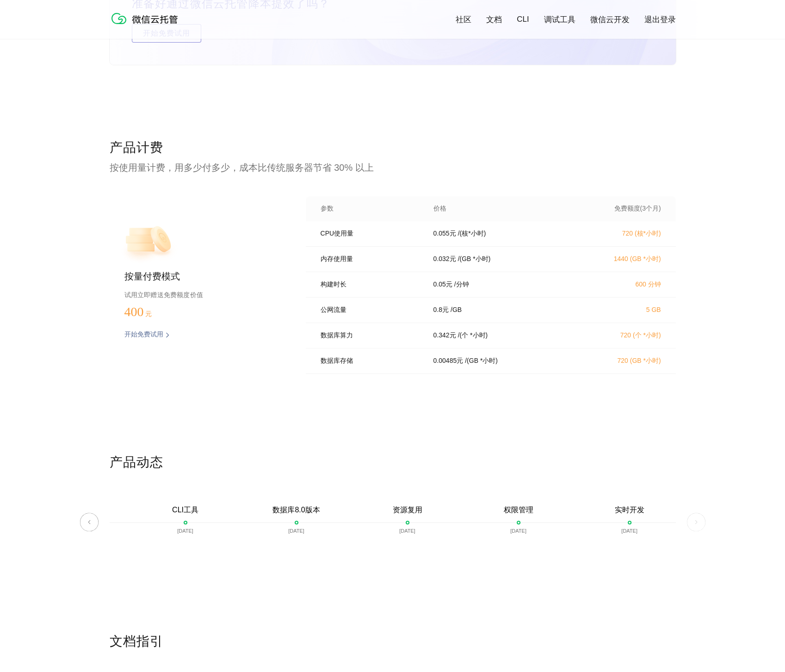  Describe the element at coordinates (473, 336) in the screenshot. I see `p: / (个 *小时)` at that location.